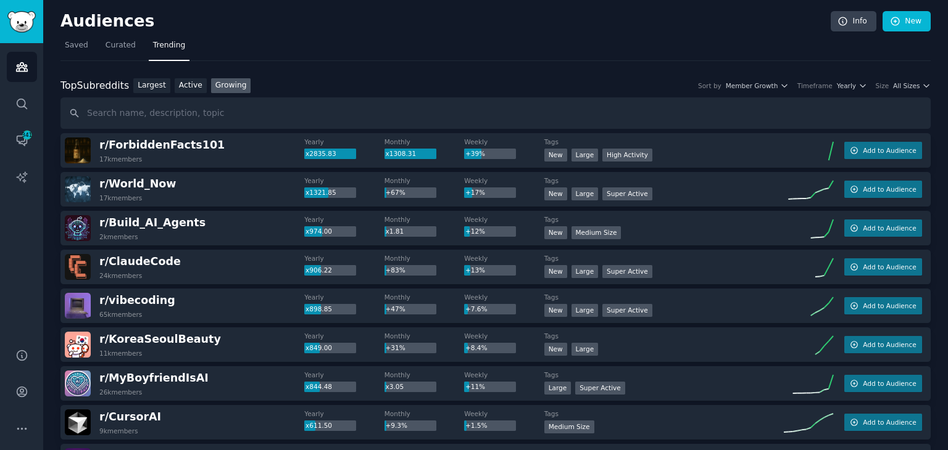 The image size is (948, 450). I want to click on span: x611.50, so click(318, 426).